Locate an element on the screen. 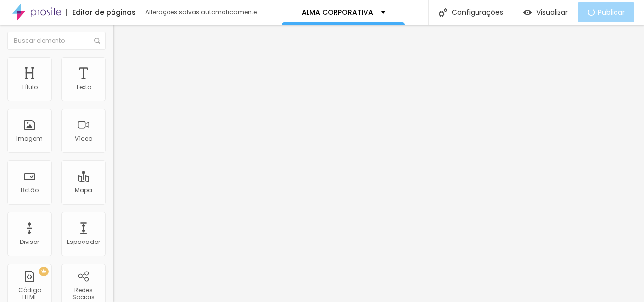 The height and width of the screenshot is (302, 644). div: Redes Sociais is located at coordinates (83, 293).